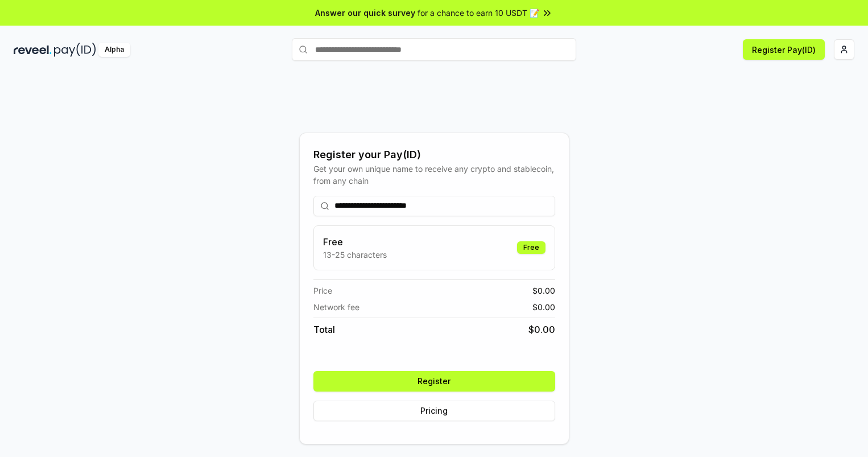  I want to click on div: Get your own unique name to receive any crypto and stablecoin, from any chain, so click(434, 175).